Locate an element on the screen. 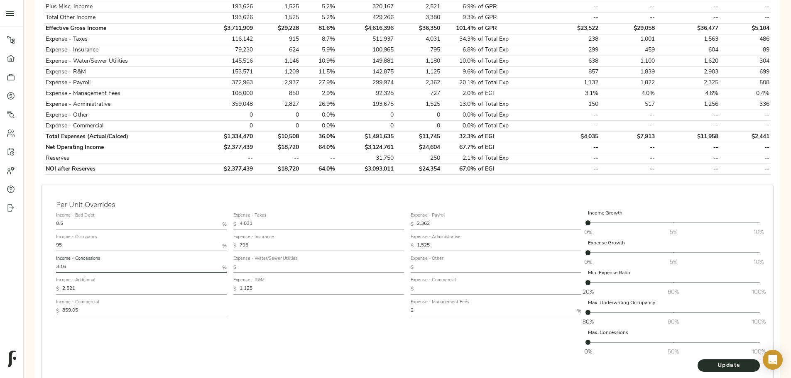 Image resolution: width=791 pixels, height=378 pixels. td: $3,711,909 is located at coordinates (226, 29).